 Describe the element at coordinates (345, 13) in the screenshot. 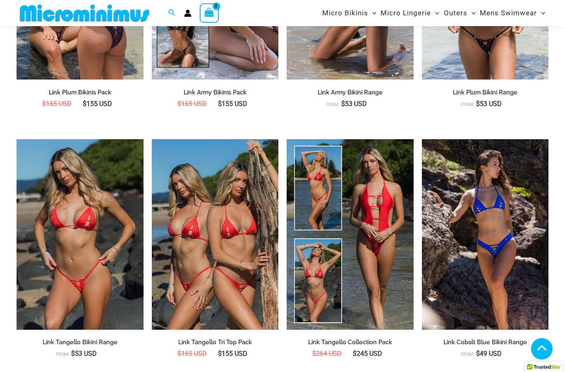

I see `span: Micro Bikinis` at that location.